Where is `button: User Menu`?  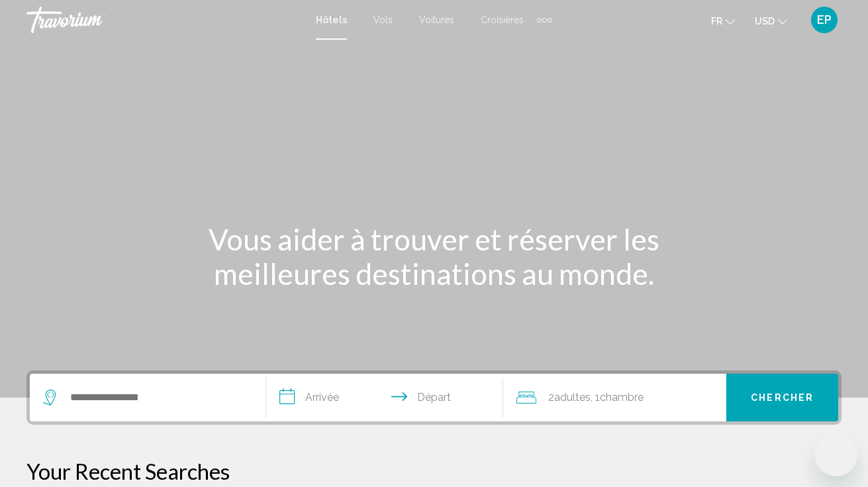
button: User Menu is located at coordinates (824, 20).